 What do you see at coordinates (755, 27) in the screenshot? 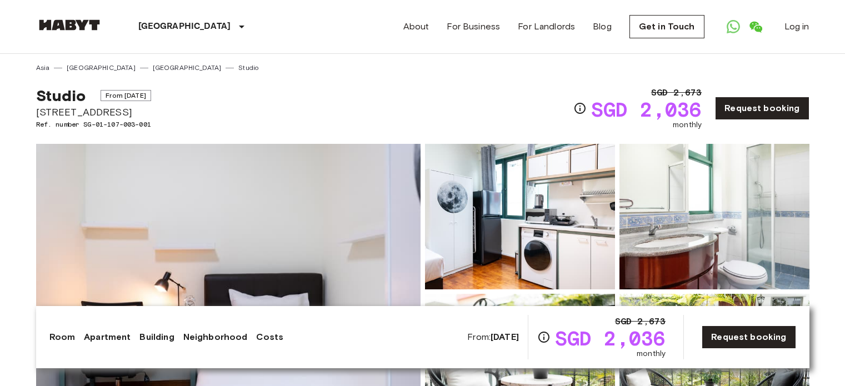
I see `a: Open WeChat` at bounding box center [755, 27].